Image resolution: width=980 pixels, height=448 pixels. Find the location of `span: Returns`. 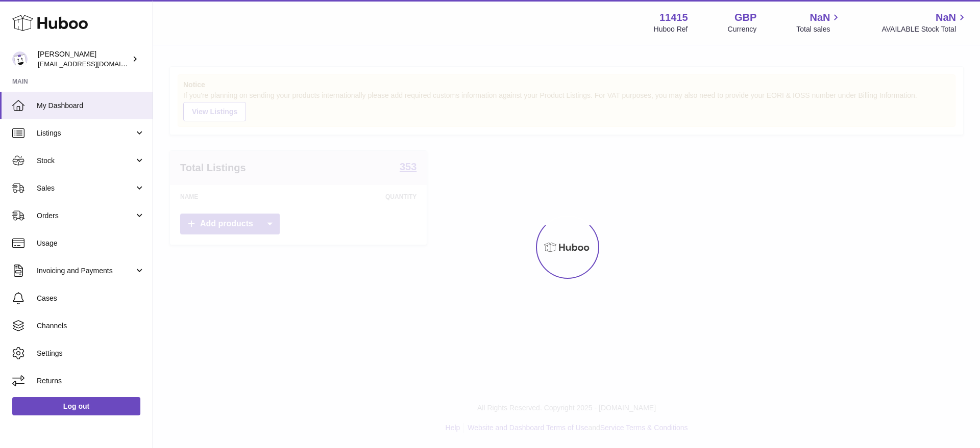

span: Returns is located at coordinates (91, 381).